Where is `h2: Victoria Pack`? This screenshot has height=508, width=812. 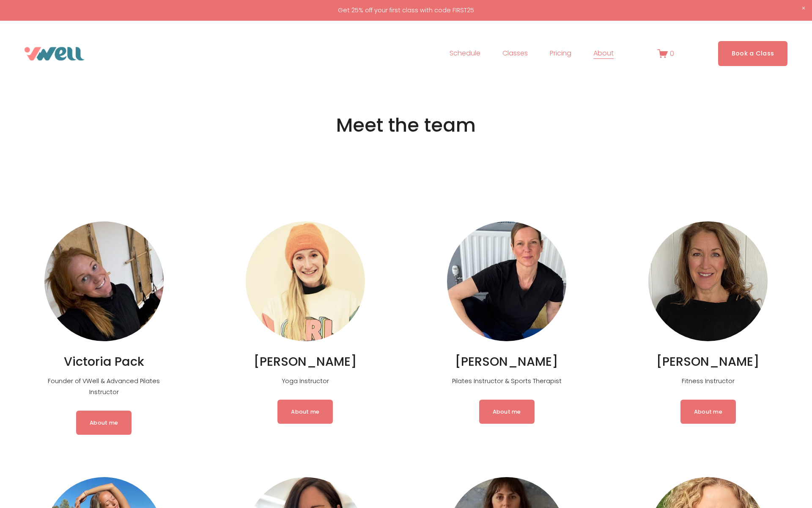 h2: Victoria Pack is located at coordinates (104, 362).